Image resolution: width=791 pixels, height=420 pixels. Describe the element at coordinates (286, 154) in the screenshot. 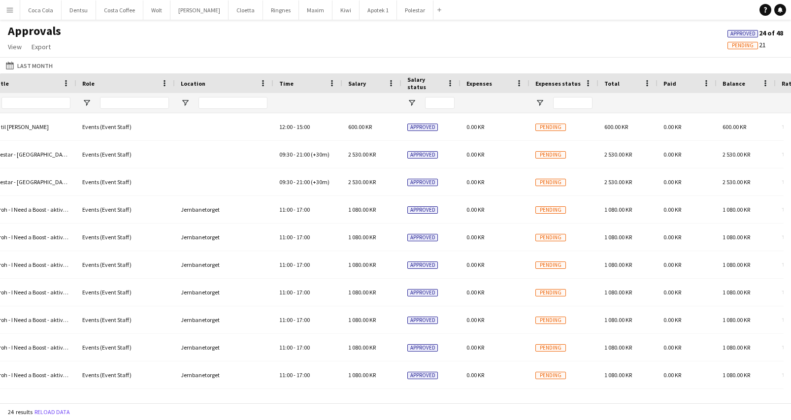

I see `span: 09:30` at that location.